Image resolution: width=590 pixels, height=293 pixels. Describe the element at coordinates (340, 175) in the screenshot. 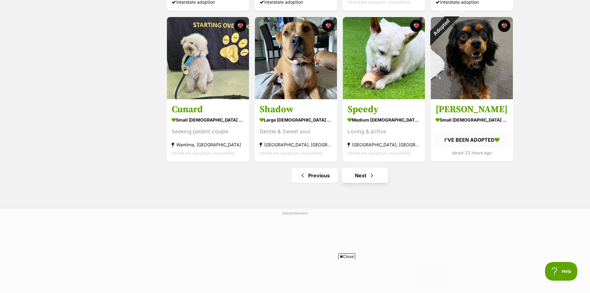

I see `nav: Pagination` at that location.